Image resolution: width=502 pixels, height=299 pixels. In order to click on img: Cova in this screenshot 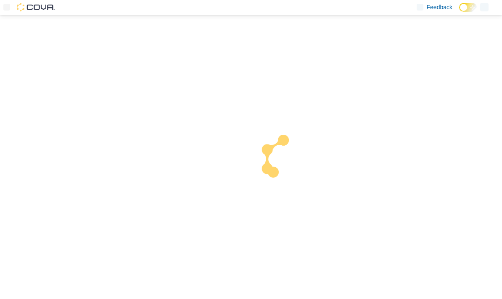, I will do `click(36, 7)`.